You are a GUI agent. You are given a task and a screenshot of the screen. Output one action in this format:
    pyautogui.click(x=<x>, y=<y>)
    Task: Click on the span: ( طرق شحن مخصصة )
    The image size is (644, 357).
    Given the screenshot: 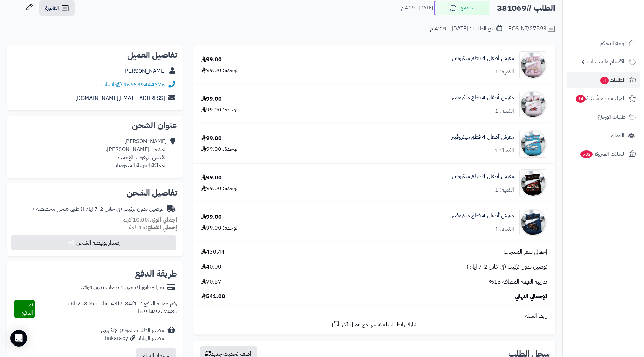 What is the action you would take?
    pyautogui.click(x=58, y=209)
    